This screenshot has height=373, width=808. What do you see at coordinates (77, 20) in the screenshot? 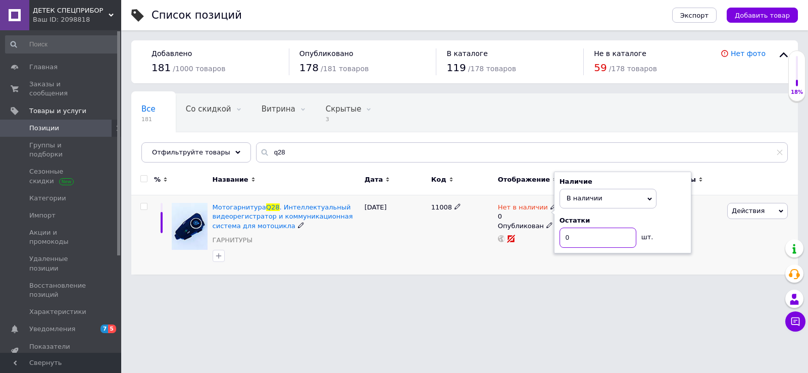
I see `div: Ваш ID: 2098818` at bounding box center [77, 20].